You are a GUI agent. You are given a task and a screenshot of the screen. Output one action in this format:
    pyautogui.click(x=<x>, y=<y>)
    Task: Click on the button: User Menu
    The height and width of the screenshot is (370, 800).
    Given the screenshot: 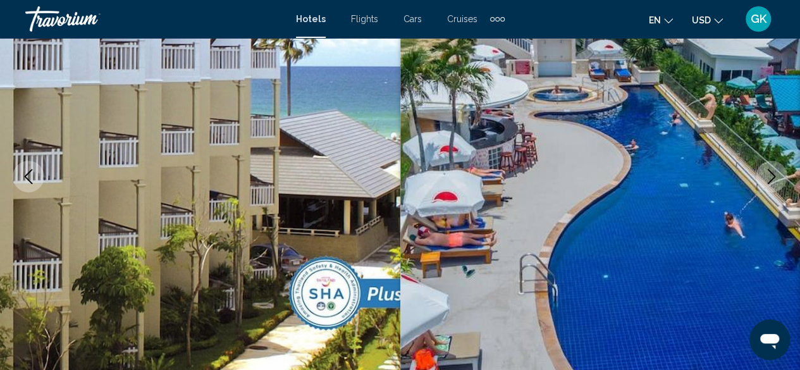 What is the action you would take?
    pyautogui.click(x=758, y=19)
    